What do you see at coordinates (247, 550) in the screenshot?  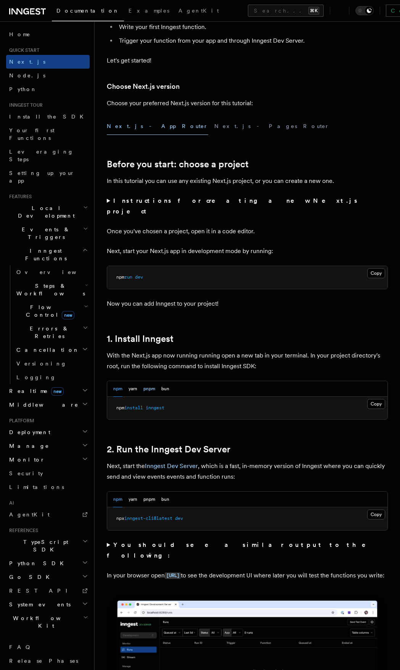 I see `summary: You should see a similar output to the following:` at bounding box center [247, 550].